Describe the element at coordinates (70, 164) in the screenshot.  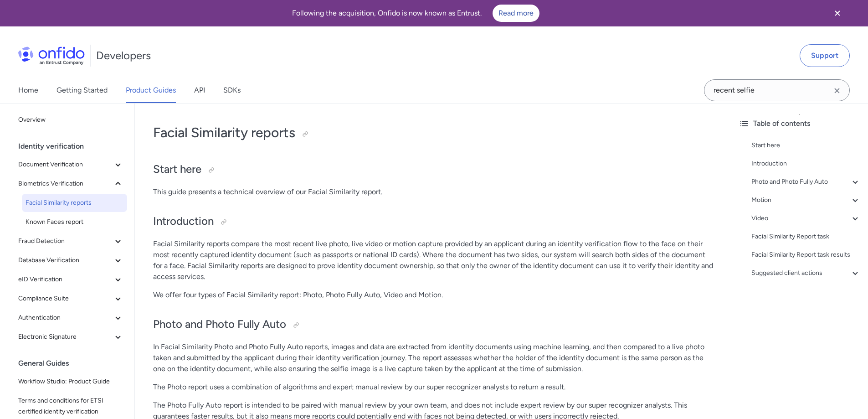
I see `button: Document Verification` at that location.